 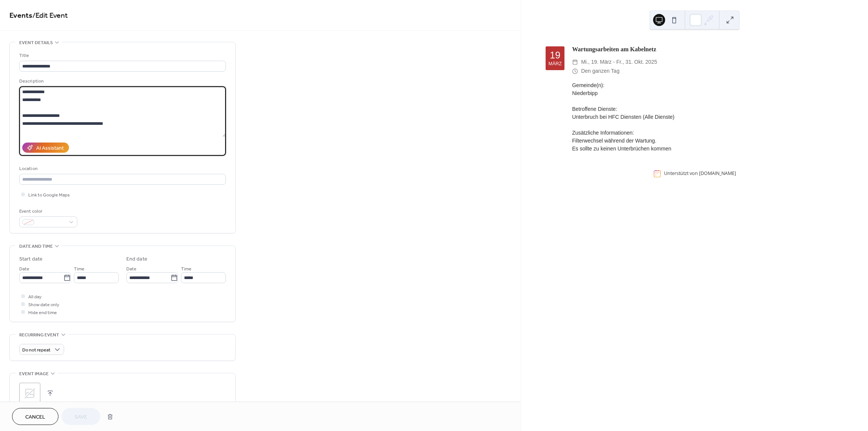 I want to click on div: 19, so click(x=555, y=55).